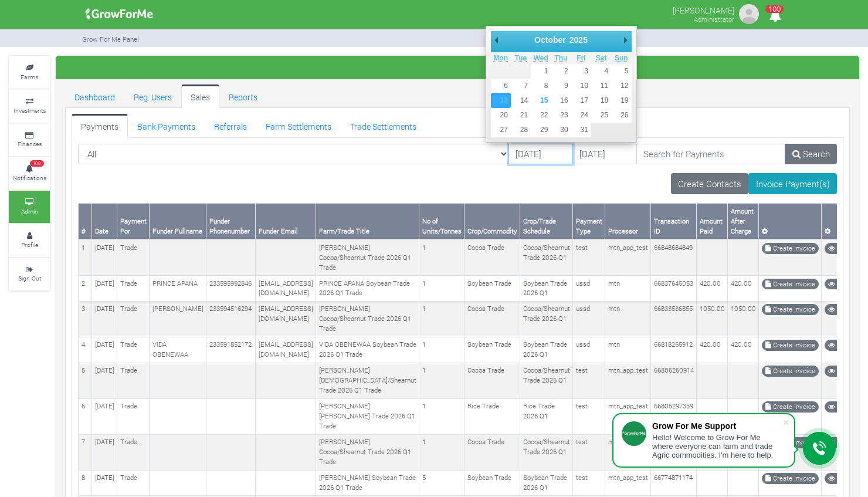  I want to click on th: Processor, so click(628, 221).